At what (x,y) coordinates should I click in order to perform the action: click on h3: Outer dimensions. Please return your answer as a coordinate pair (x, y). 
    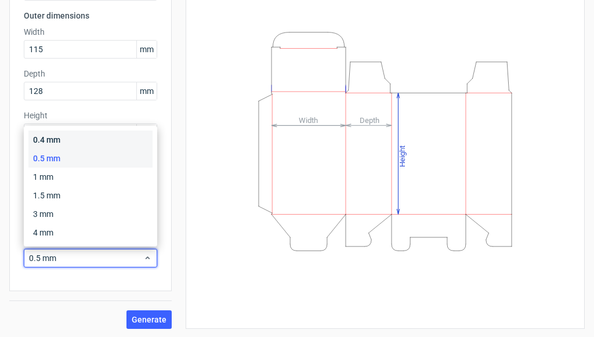
    Looking at the image, I should click on (91, 16).